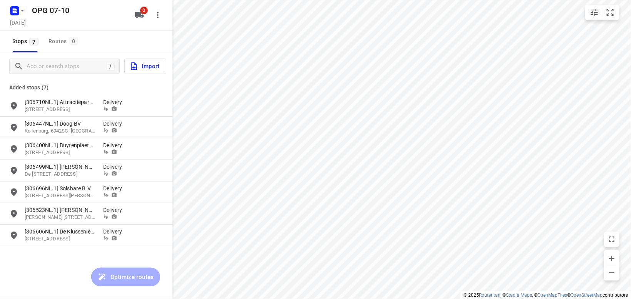 The image size is (631, 299). What do you see at coordinates (519, 295) in the screenshot?
I see `a: Stadia Maps` at bounding box center [519, 295].